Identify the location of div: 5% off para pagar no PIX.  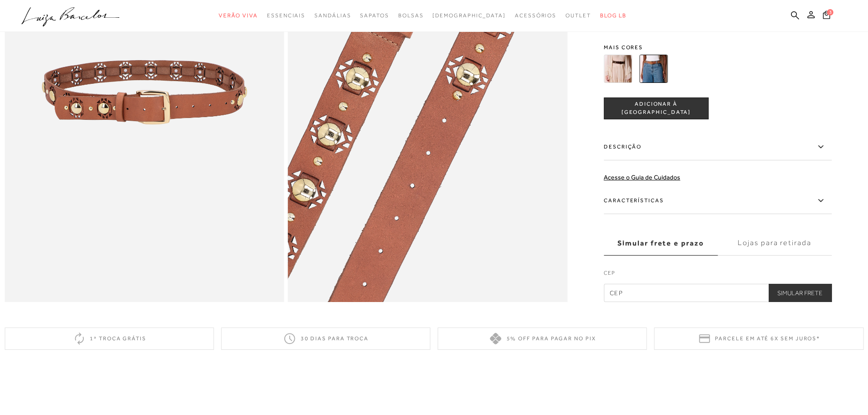
(542, 338).